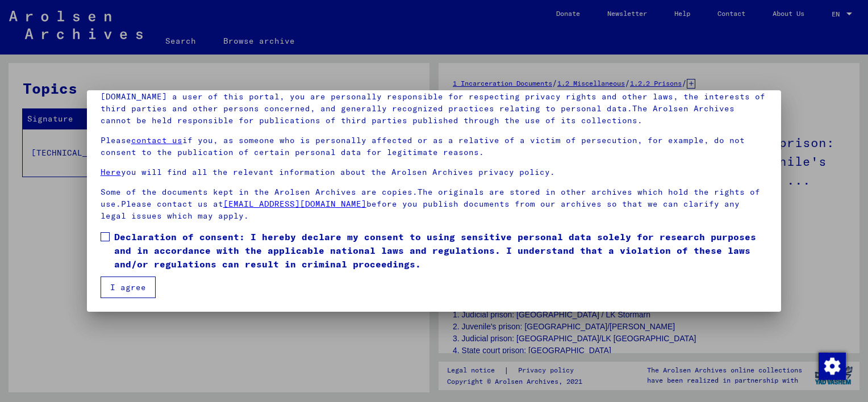  I want to click on span: Declaration of consent: I hereby declare my consent to using sensitive personal data solely for r..., so click(441, 250).